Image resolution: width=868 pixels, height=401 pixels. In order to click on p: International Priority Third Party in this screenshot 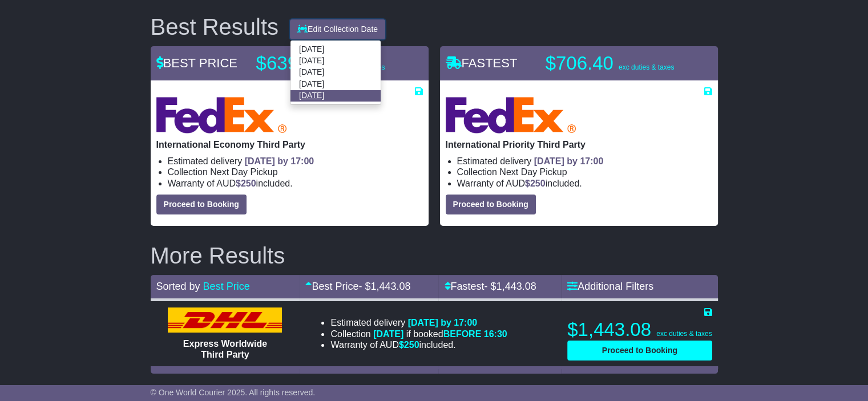, I will do `click(578, 144)`.